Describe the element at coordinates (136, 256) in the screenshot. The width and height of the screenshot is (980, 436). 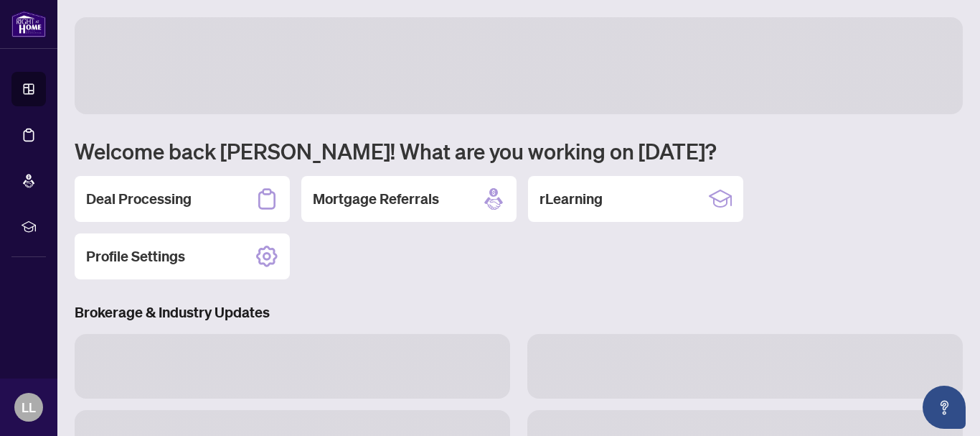
I see `h2: Profile Settings` at that location.